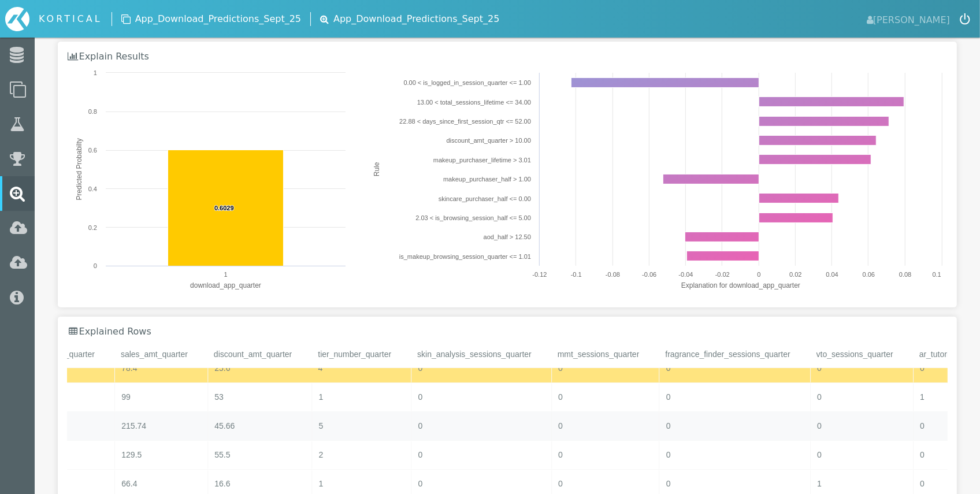  Describe the element at coordinates (361, 396) in the screenshot. I see `div: 1` at that location.